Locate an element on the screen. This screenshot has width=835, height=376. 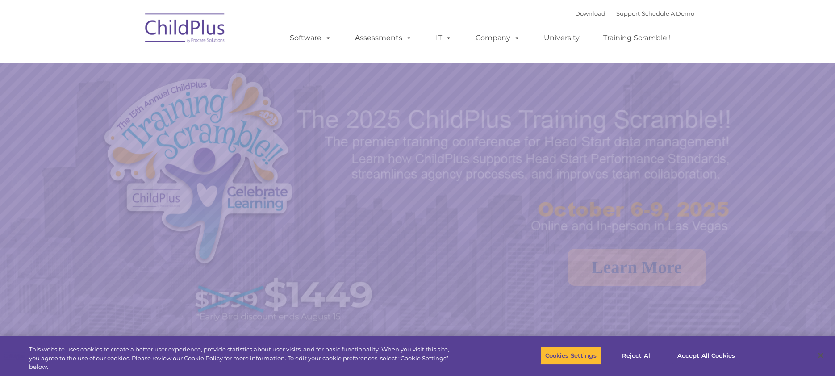
button: Reject All is located at coordinates (636, 355).